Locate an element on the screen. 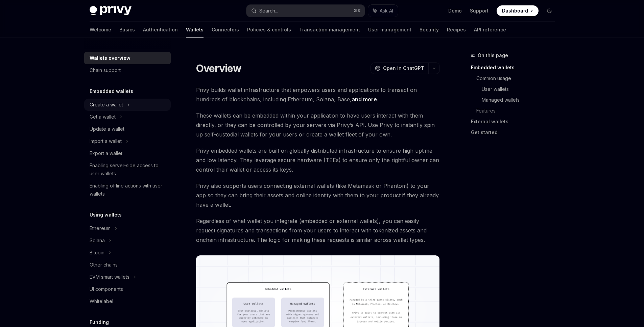 The height and width of the screenshot is (327, 644). a: Managed wallets is located at coordinates (521, 100).